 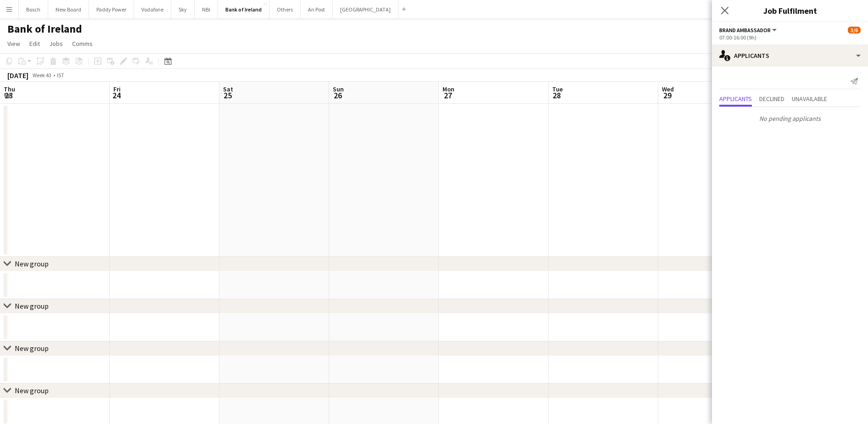 What do you see at coordinates (338, 95) in the screenshot?
I see `span: 26` at bounding box center [338, 95].